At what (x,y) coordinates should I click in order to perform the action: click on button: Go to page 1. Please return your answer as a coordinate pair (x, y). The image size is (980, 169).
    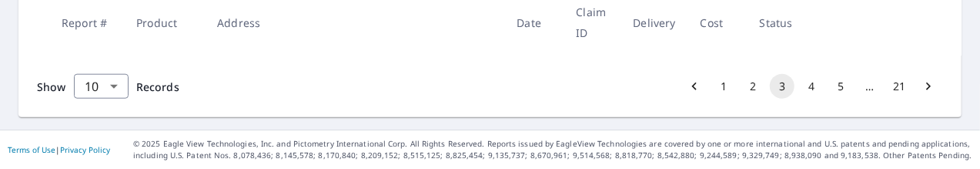
    Looking at the image, I should click on (724, 86).